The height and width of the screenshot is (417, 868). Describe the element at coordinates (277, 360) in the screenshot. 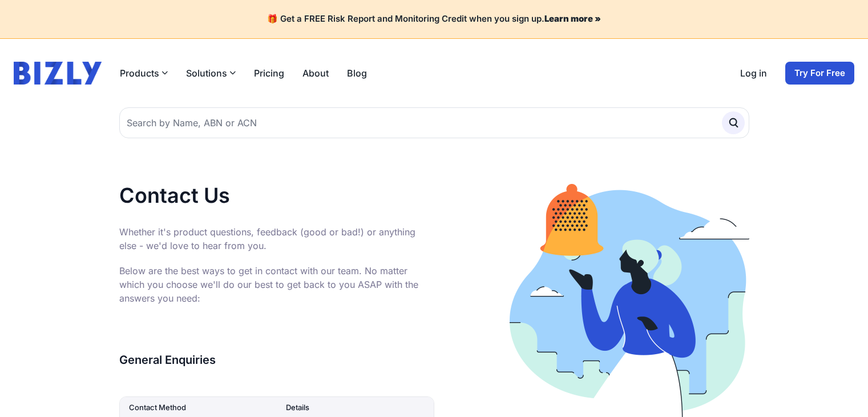

I see `h3: General Enquiries` at that location.